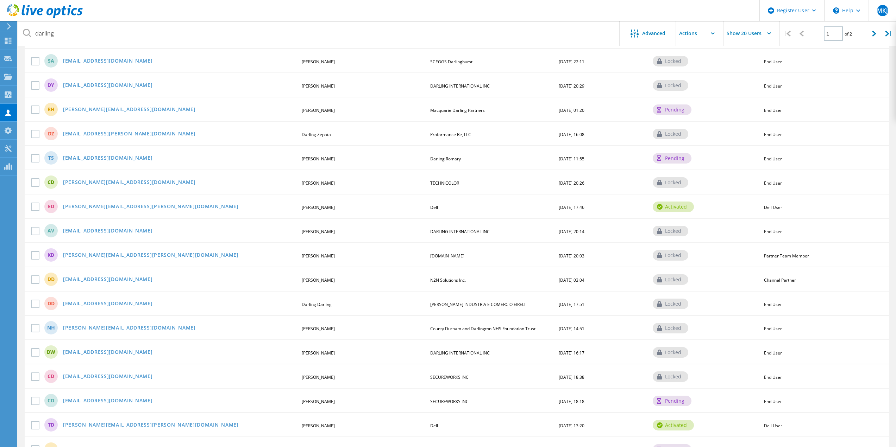 The image size is (896, 447). Describe the element at coordinates (51, 255) in the screenshot. I see `span: KD` at that location.